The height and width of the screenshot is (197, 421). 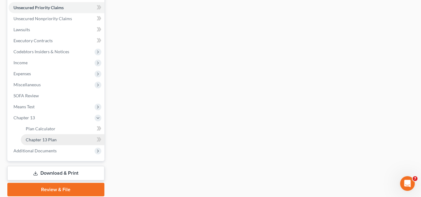 What do you see at coordinates (415, 179) in the screenshot?
I see `span: 7` at bounding box center [415, 179].